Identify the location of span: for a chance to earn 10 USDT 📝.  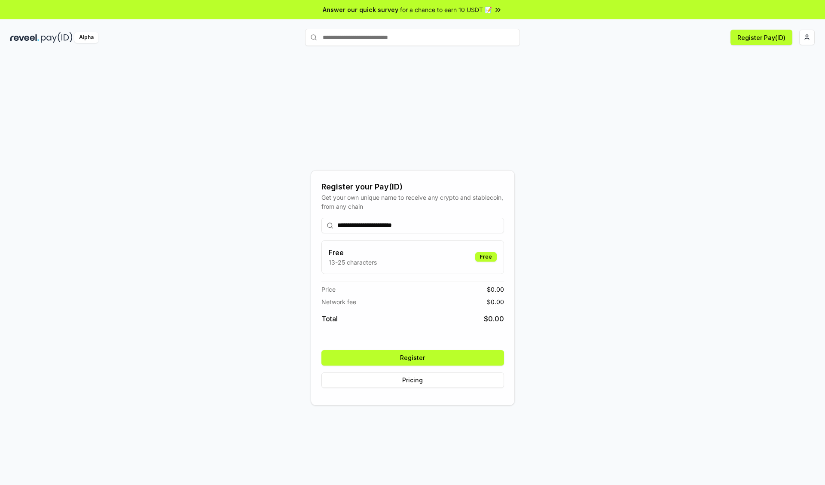
(446, 9).